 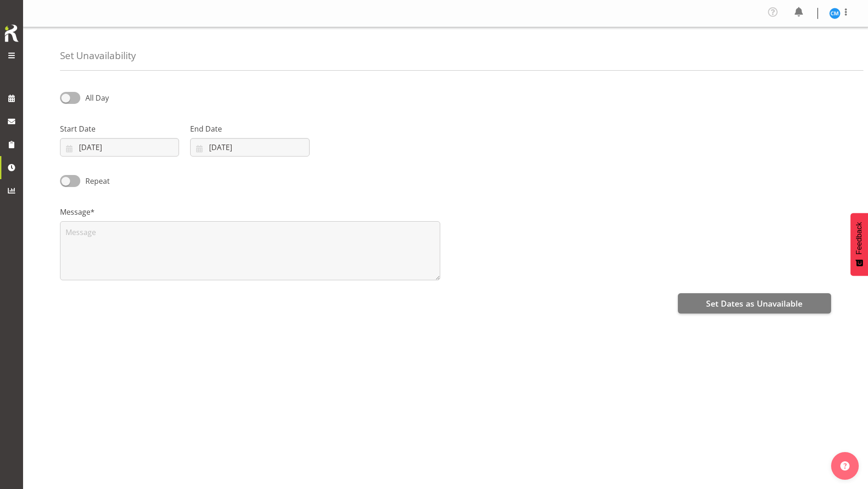 What do you see at coordinates (11, 34) in the screenshot?
I see `img: Rosterit icon logo` at bounding box center [11, 34].